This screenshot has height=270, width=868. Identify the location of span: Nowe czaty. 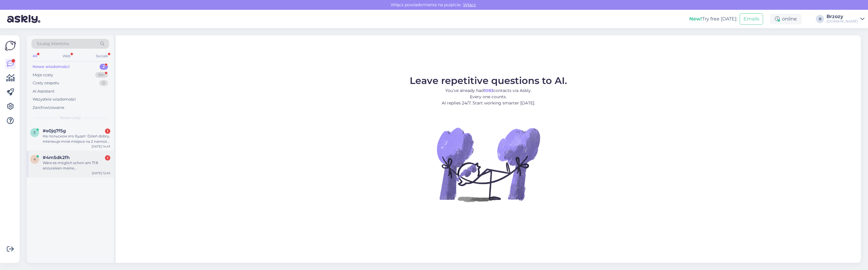
(70, 118).